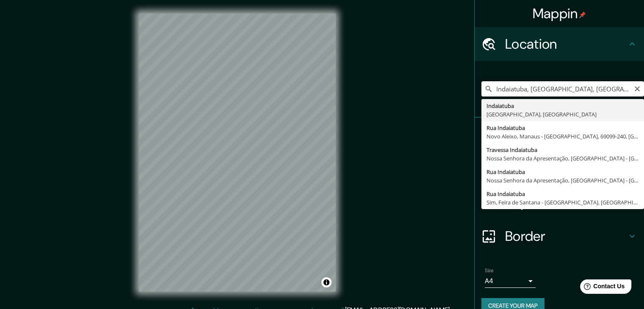 The height and width of the screenshot is (309, 644). Describe the element at coordinates (559, 237) in the screenshot. I see `div: Border` at that location.